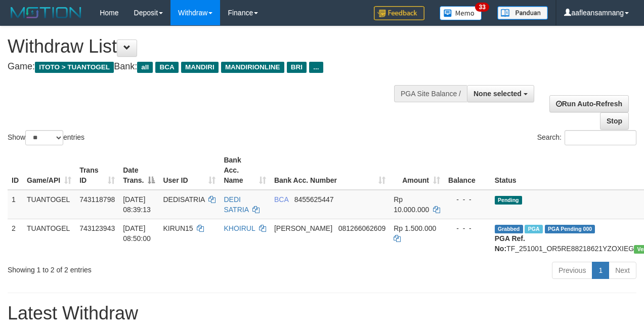 The width and height of the screenshot is (644, 323). What do you see at coordinates (245, 170) in the screenshot?
I see `th: Bank Acc. Name: activate to sort column ascending` at bounding box center [245, 170].